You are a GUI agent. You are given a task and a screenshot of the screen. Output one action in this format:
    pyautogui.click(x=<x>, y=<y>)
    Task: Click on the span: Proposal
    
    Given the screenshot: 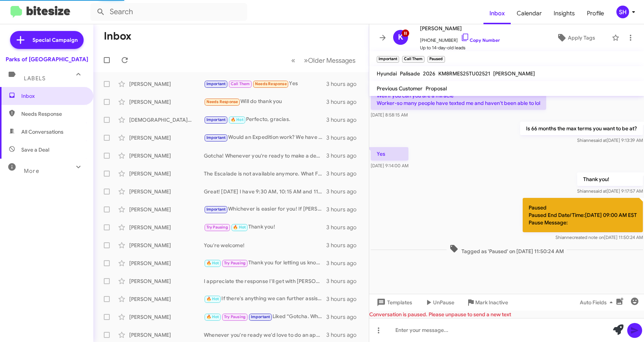 What is the action you would take?
    pyautogui.click(x=436, y=88)
    